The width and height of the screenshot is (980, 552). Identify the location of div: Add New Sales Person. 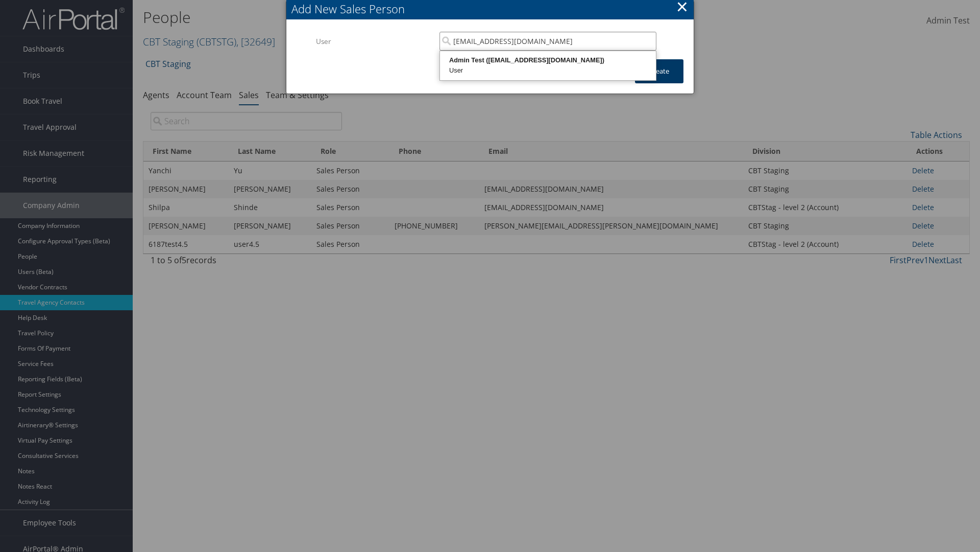
(492, 8).